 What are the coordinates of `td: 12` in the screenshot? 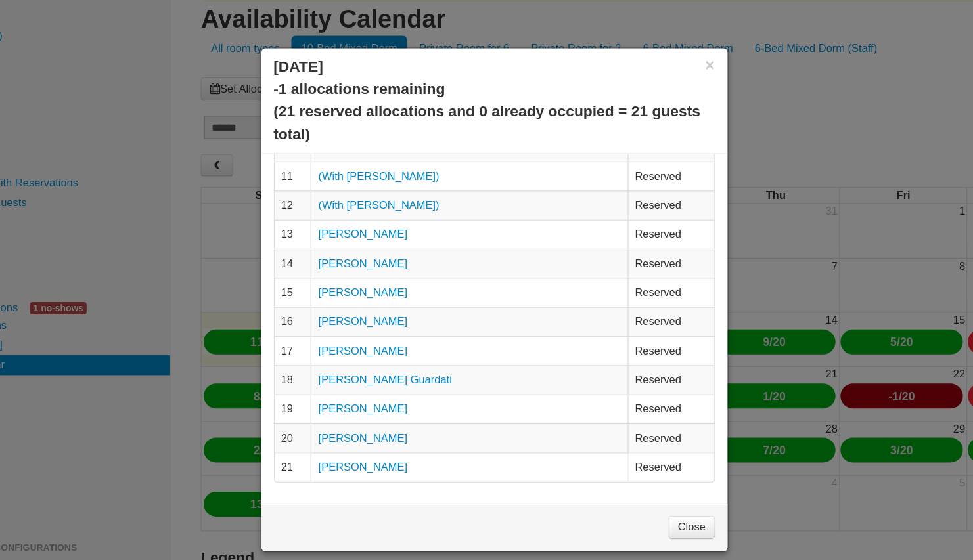 It's located at (328, 240).